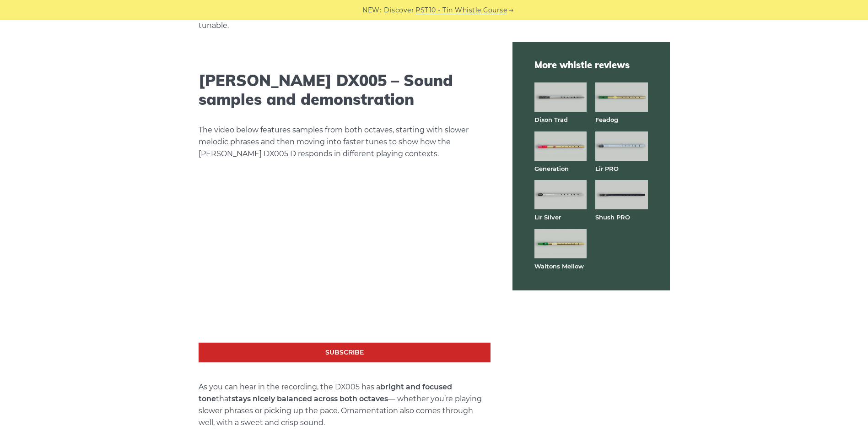 This screenshot has width=868, height=437. I want to click on strong: Dixon Trad, so click(551, 119).